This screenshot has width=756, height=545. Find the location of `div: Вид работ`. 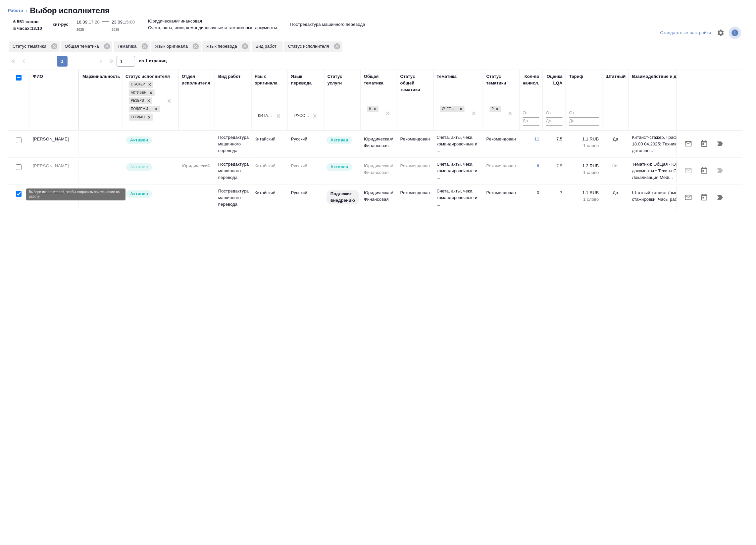

div: Вид работ is located at coordinates (230, 77).